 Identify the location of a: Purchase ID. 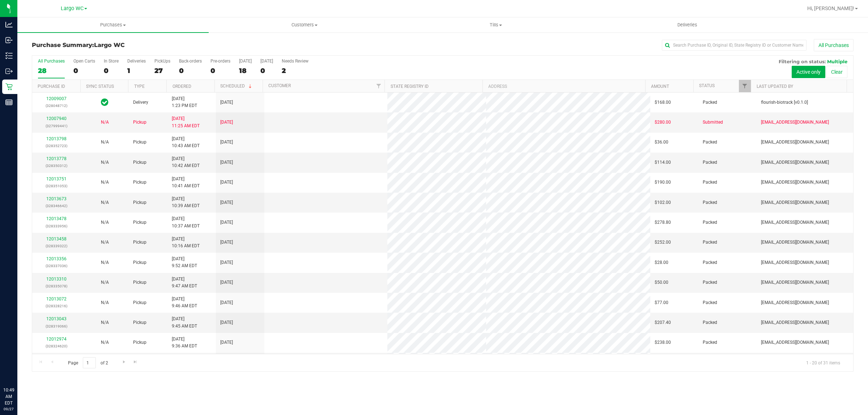
(51, 86).